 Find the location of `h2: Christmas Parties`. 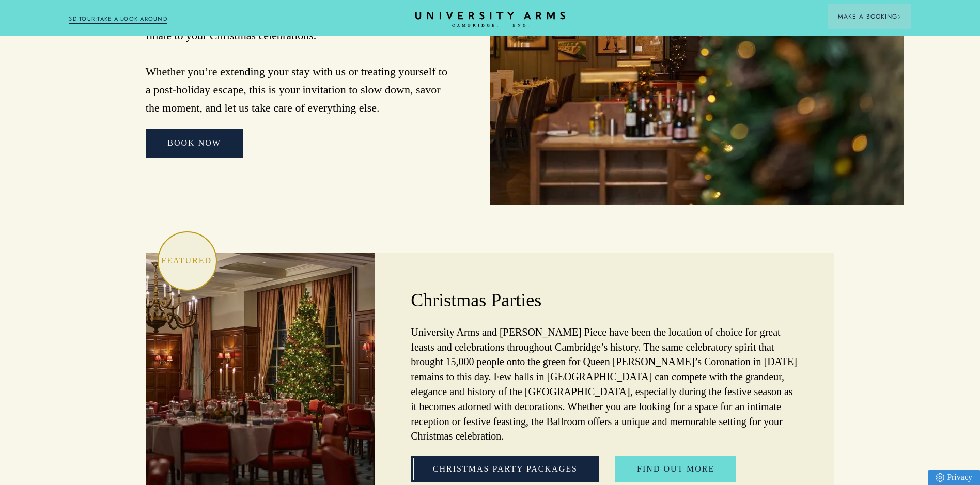

h2: Christmas Parties is located at coordinates (604, 300).